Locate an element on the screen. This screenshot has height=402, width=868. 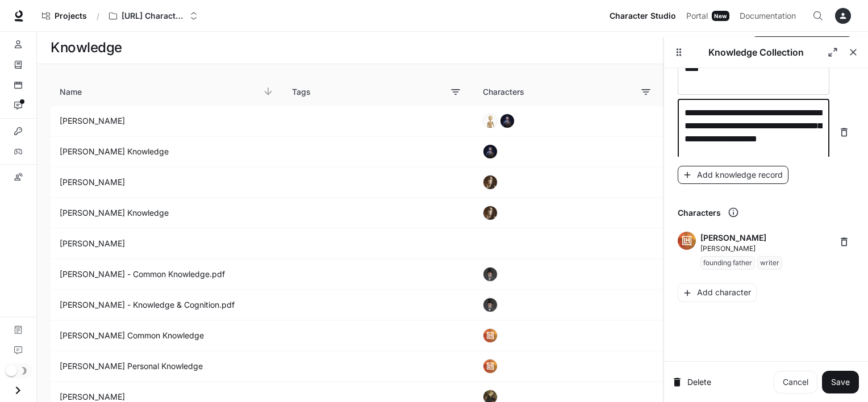
a: Cancel is located at coordinates (796, 382).